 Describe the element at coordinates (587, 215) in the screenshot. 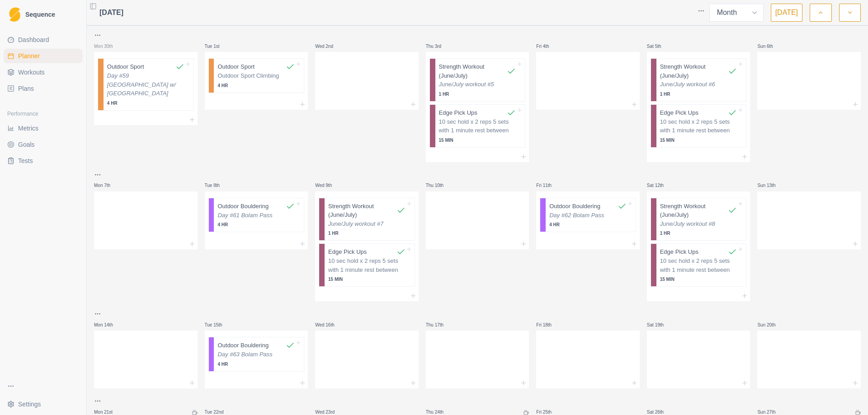

I see `div: Outdoor BoulderingDay #62 Bolam Pass4 HR` at that location.